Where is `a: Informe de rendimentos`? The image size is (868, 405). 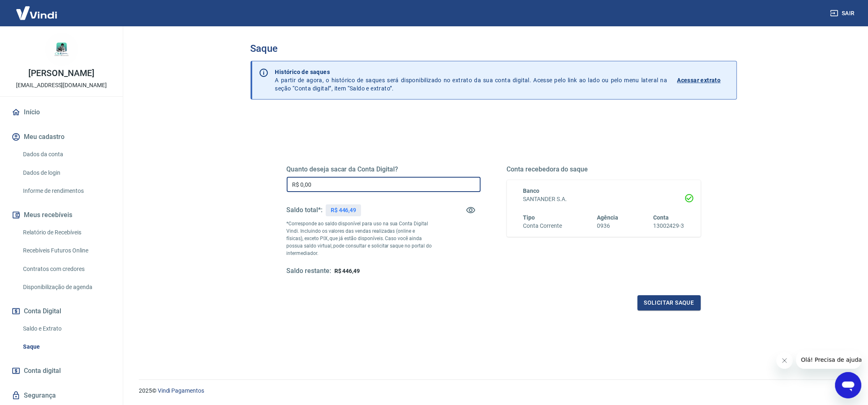
a: Informe de rendimentos is located at coordinates (66, 191).